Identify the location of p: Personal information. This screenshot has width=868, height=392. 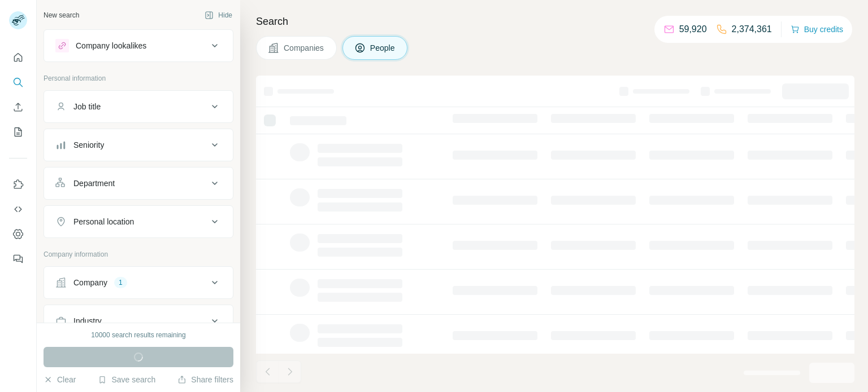
(139, 78).